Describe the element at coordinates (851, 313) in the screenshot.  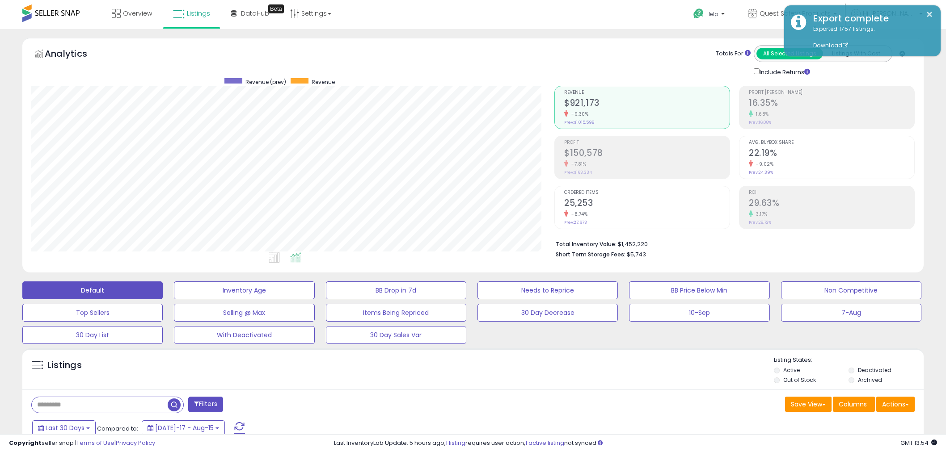
I see `button: 7-Aug` at that location.